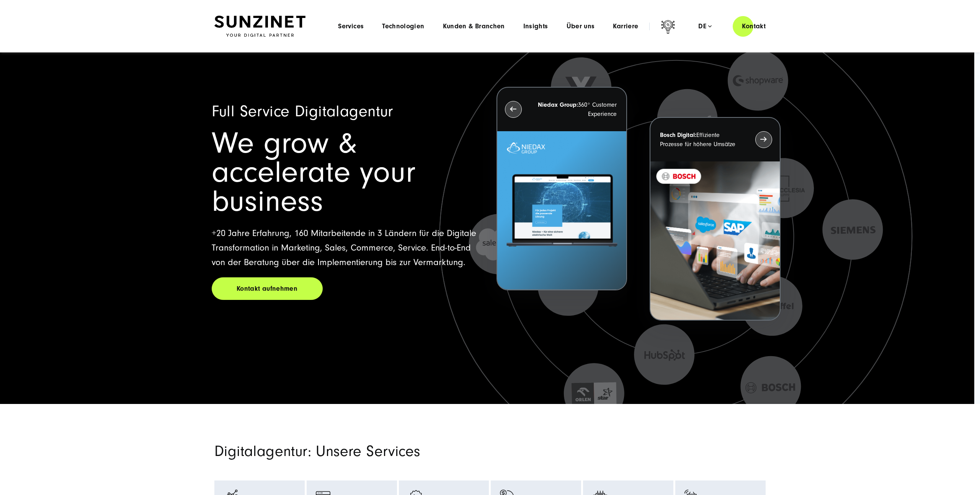  Describe the element at coordinates (345, 247) in the screenshot. I see `p: +20 Jahre Erfahrung, 160 Mitarbeitende in 3 Ländern für die Digitale Transformation in Marketing,...` at that location.